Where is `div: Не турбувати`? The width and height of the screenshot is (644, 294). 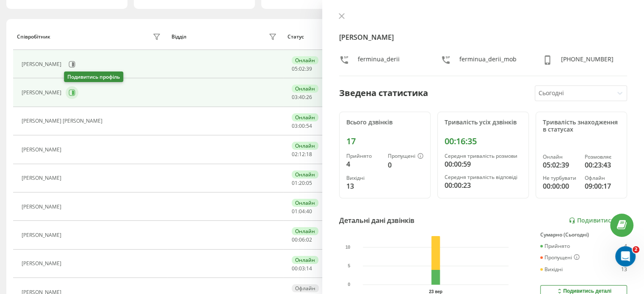
div: Не турбувати is located at coordinates (560, 178).